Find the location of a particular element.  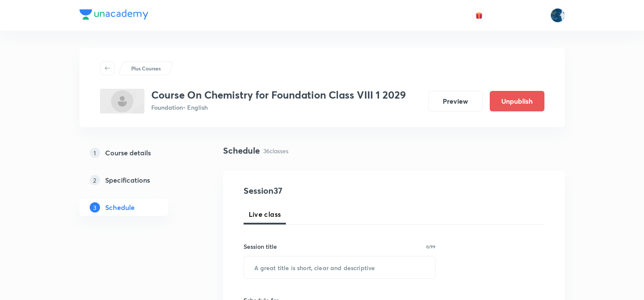

img: 67AA359A-A090-432D-971C-777DFCA95A6B_plus.png is located at coordinates (123, 101).